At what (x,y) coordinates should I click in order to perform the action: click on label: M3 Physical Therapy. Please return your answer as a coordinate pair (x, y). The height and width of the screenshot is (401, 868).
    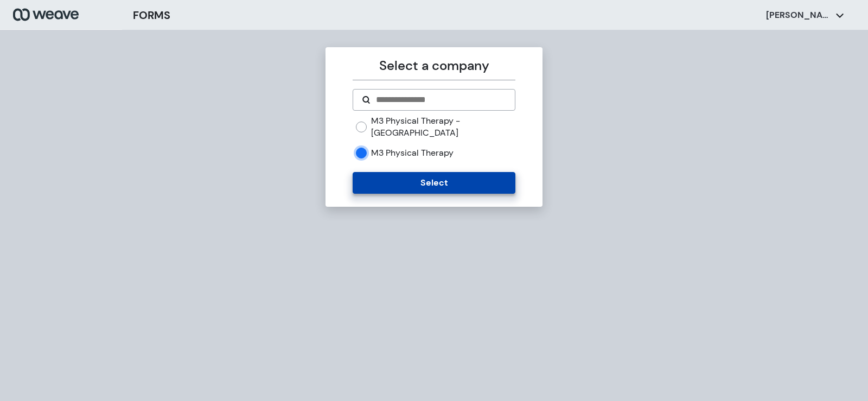
    Looking at the image, I should click on (412, 153).